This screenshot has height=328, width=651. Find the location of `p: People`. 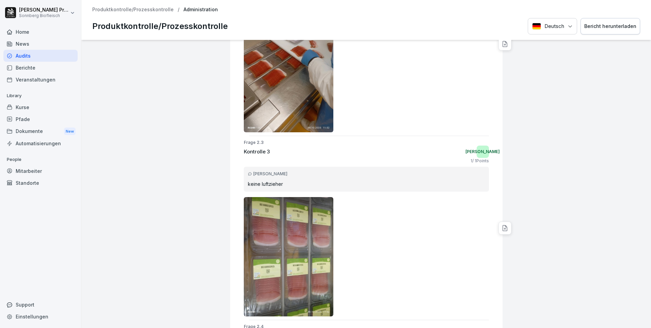

p: People is located at coordinates (41, 159).